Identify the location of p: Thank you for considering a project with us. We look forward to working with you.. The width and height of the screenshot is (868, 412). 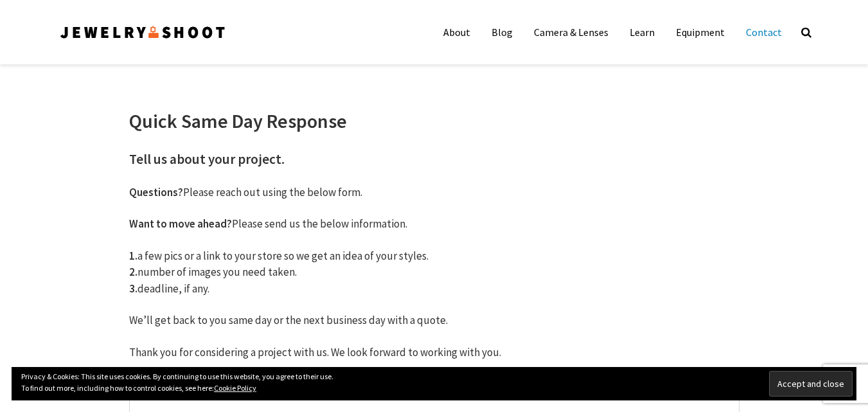
(434, 353).